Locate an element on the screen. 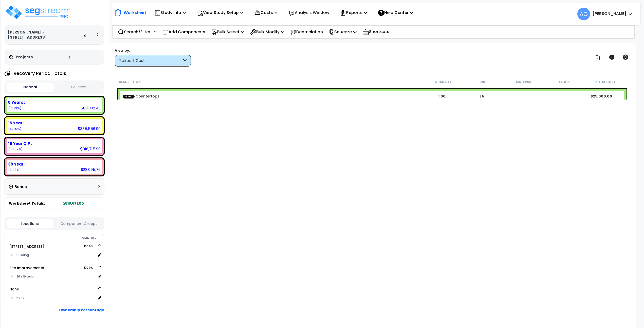 Image resolution: width=644 pixels, height=328 pixels. p: Costs is located at coordinates (266, 13).